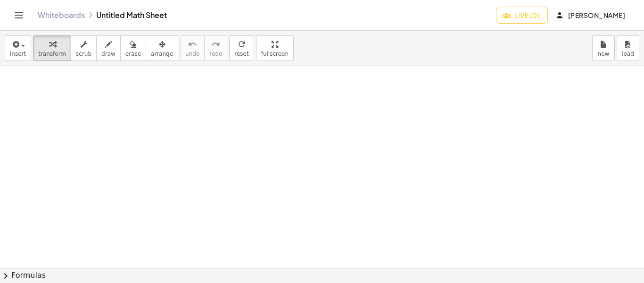 Image resolution: width=644 pixels, height=283 pixels. Describe the element at coordinates (275, 48) in the screenshot. I see `button: fullscreen` at that location.